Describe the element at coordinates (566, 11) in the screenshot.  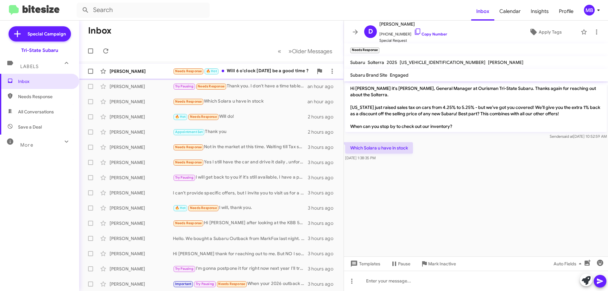
I see `span: Profile` at that location.